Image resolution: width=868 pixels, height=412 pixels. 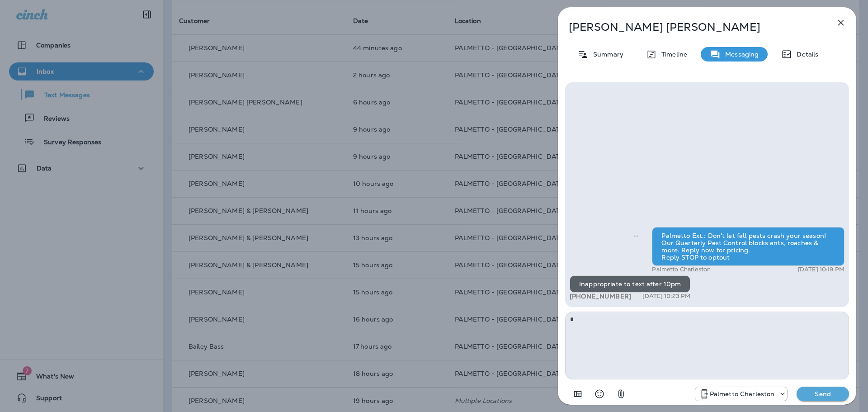 I want to click on div: Inappropriate to text after 10pm, so click(x=630, y=284).